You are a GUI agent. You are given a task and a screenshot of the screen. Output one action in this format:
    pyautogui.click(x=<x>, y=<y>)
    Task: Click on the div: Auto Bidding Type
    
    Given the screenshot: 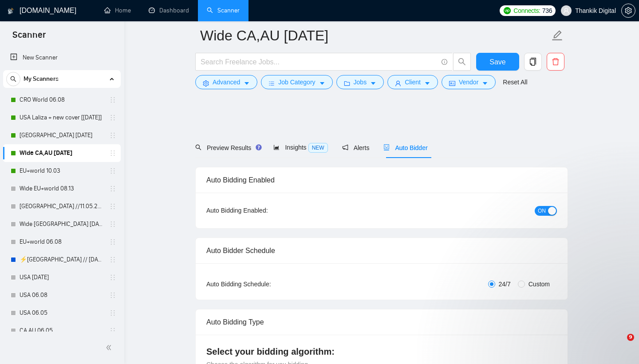 What is the action you would take?
    pyautogui.click(x=382, y=322)
    